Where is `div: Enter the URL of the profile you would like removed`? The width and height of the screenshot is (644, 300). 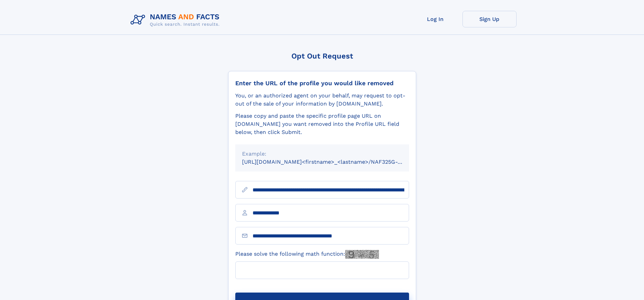 div: Enter the URL of the profile you would like removed is located at coordinates (323, 84).